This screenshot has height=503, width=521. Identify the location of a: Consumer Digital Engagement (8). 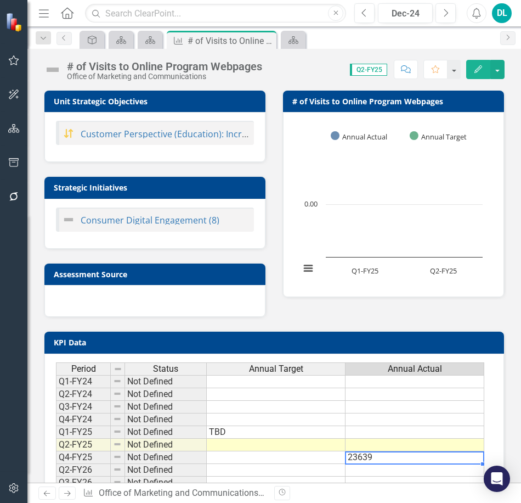
(150, 220).